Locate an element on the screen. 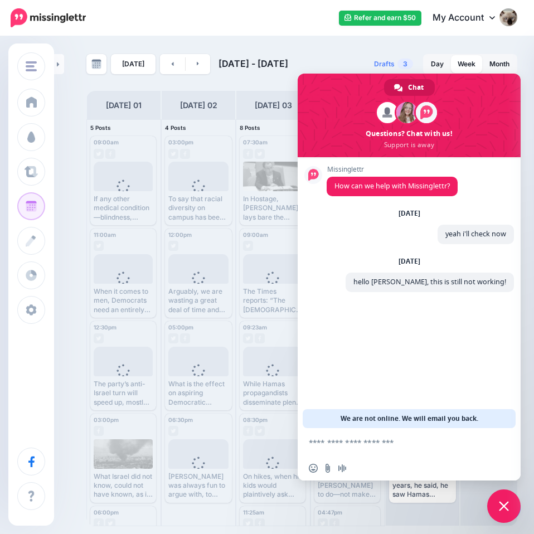  div: What Israel did not know, could not have known, as it was undergoing these existential torments, ... is located at coordinates (123, 486).